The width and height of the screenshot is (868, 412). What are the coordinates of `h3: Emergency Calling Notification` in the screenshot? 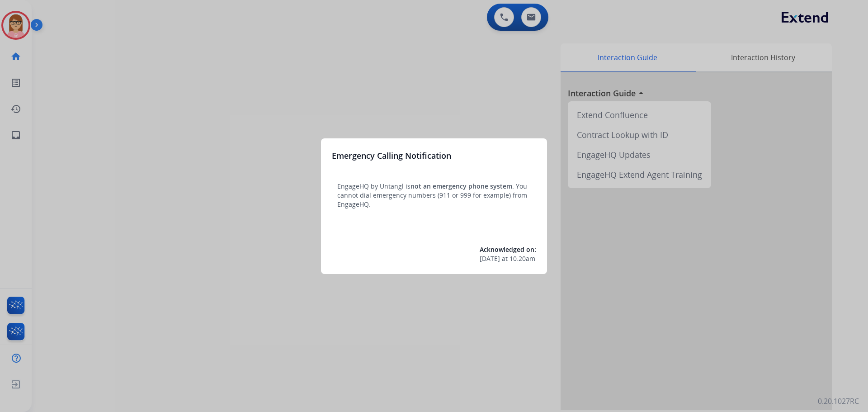 It's located at (392, 156).